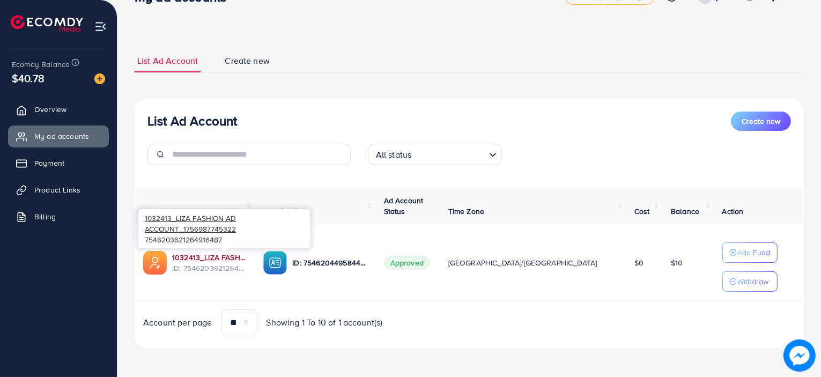  I want to click on a: My ad accounts, so click(58, 136).